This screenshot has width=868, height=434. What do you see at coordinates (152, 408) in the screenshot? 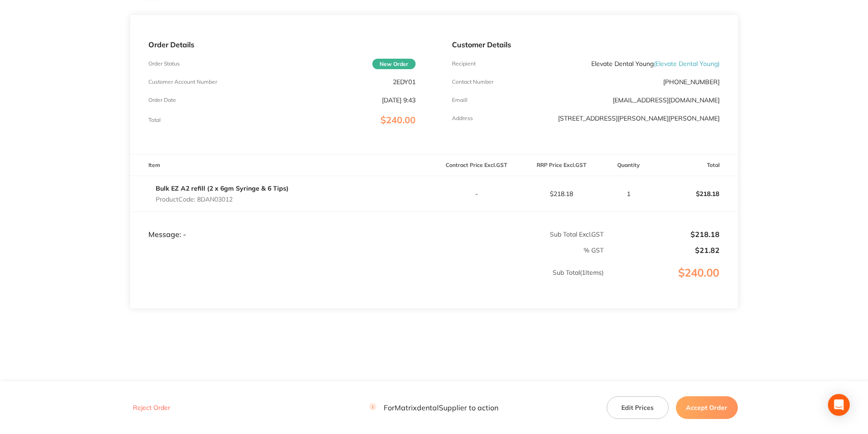
I see `button: Reject Order` at bounding box center [152, 408].